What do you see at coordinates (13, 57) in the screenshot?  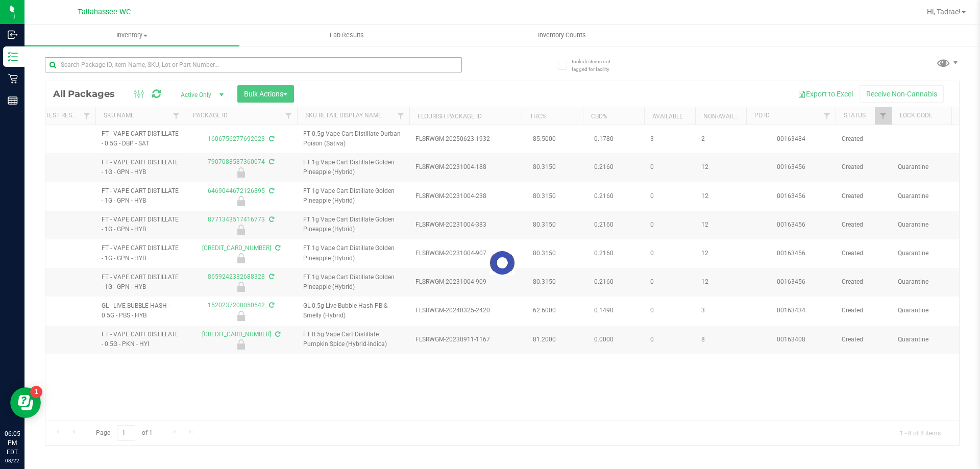 I see `inline-svg: Inventory` at bounding box center [13, 57].